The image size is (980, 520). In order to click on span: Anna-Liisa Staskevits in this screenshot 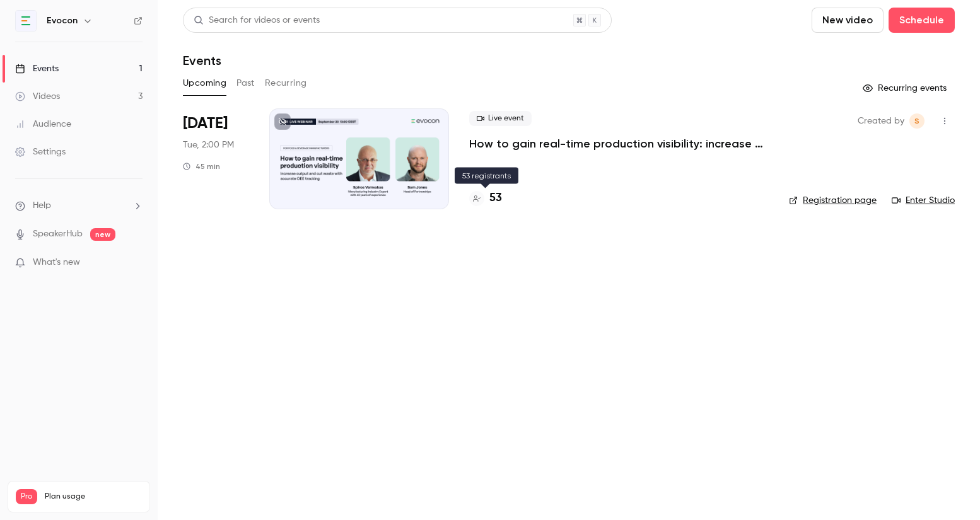, I will do `click(917, 121)`.